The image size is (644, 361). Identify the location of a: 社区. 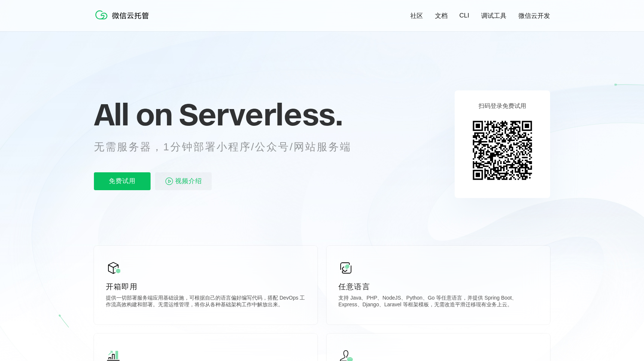
(417, 16).